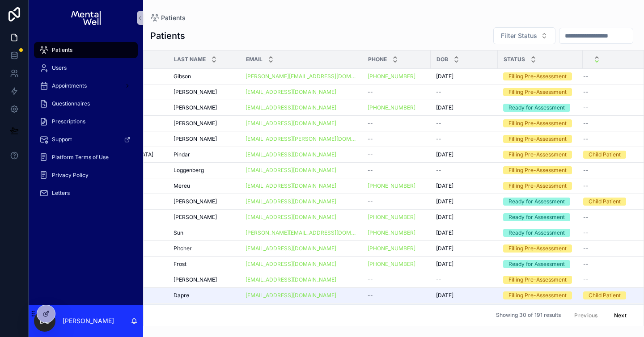 The image size is (644, 337). I want to click on span: Pindar, so click(182, 154).